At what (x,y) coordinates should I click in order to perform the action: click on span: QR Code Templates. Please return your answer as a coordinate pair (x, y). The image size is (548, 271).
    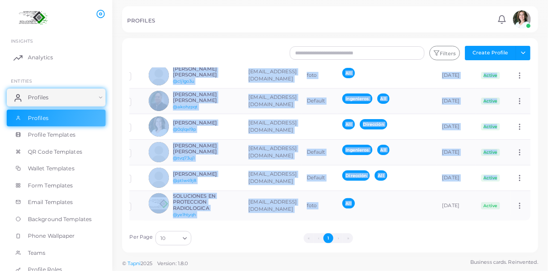
    Looking at the image, I should click on (55, 152).